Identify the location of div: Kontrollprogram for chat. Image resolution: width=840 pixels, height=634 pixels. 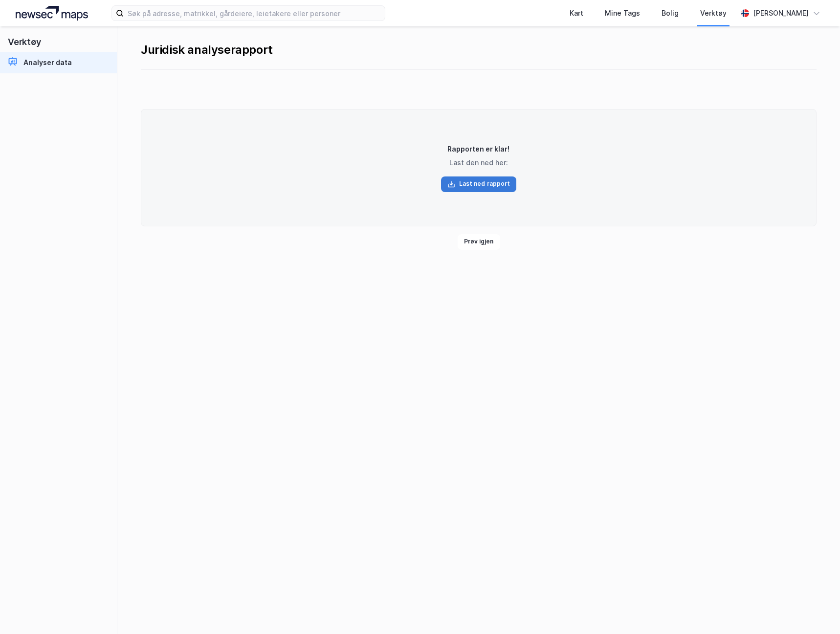
(815, 611).